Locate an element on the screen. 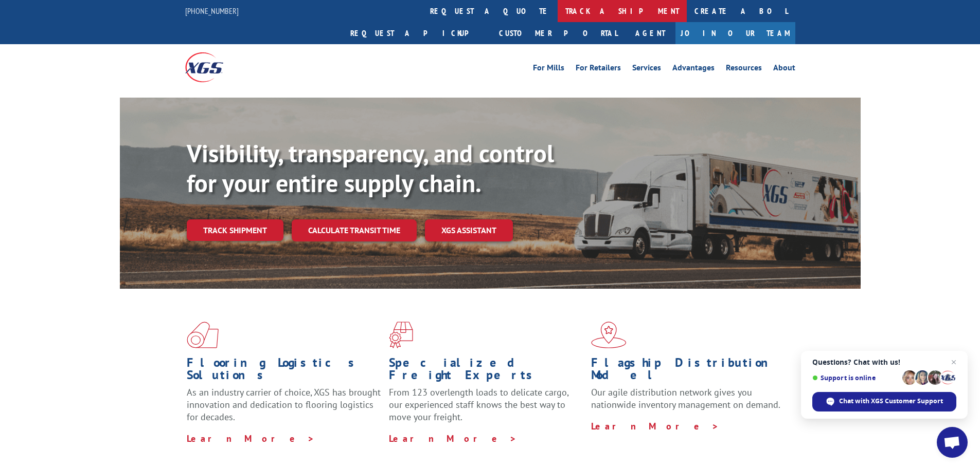 The height and width of the screenshot is (468, 980). a: Calculate transit time is located at coordinates (354, 230).